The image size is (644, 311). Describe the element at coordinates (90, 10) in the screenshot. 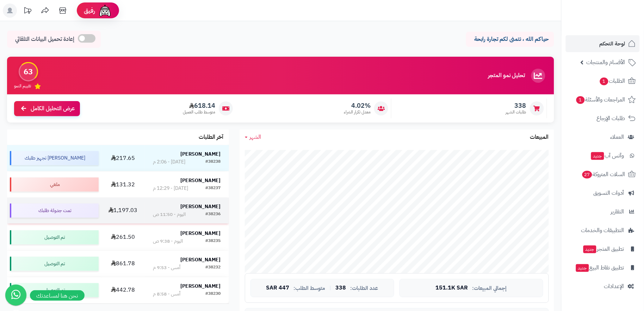

I see `span: رفيق` at that location.